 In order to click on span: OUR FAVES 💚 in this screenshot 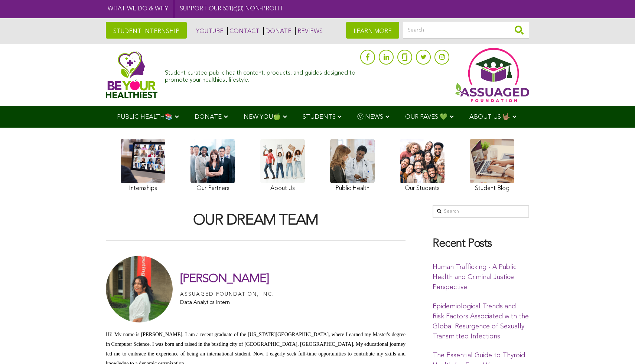, I will do `click(426, 117)`.